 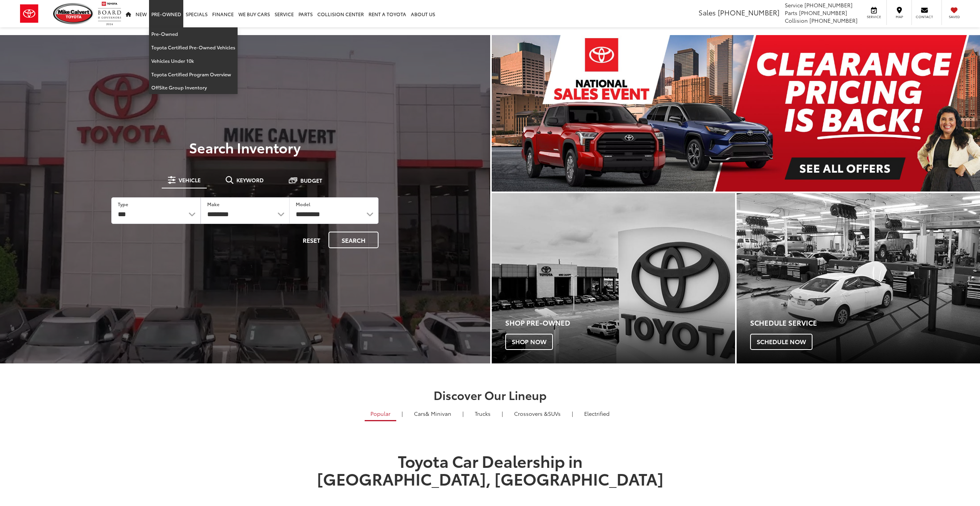 What do you see at coordinates (537, 413) in the screenshot?
I see `a: SUVs` at bounding box center [537, 413].